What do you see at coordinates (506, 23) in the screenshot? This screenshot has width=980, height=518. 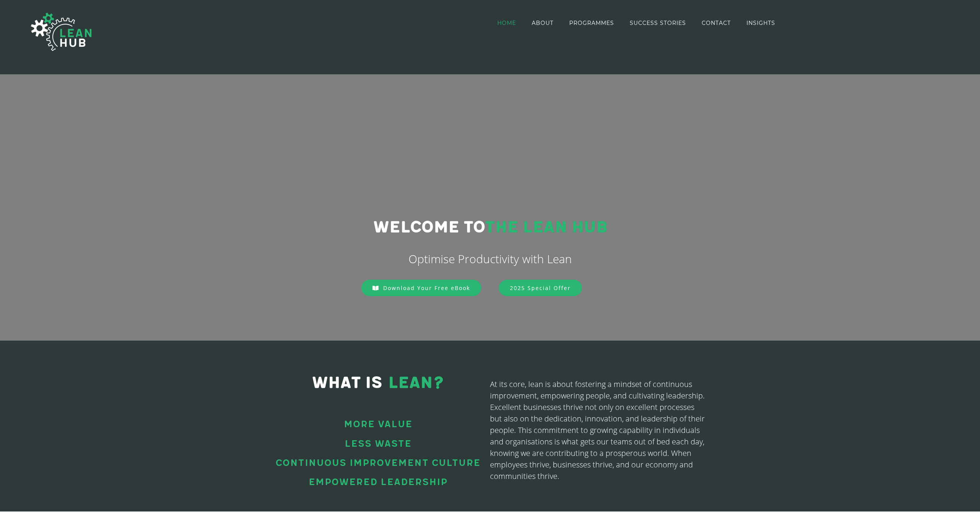 I see `span: HOME` at bounding box center [506, 23].